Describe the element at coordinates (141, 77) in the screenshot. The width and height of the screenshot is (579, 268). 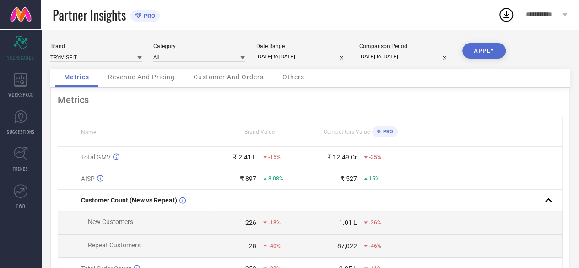
I see `span: Revenue And Pricing` at that location.